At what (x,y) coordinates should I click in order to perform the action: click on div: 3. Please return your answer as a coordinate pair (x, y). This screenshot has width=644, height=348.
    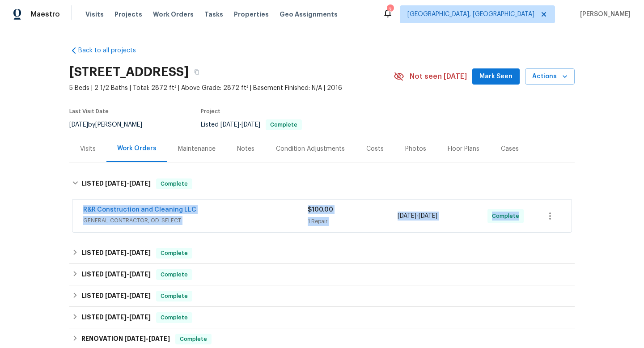
    Looking at the image, I should click on (390, 10).